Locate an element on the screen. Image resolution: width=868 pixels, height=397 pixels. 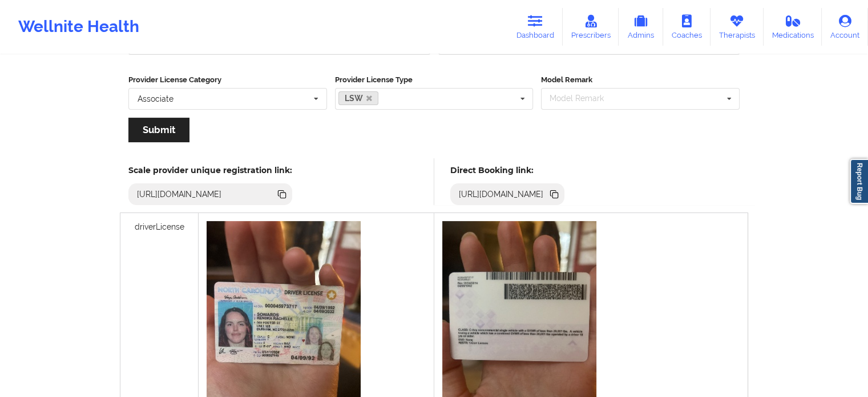
a: Admins is located at coordinates (641, 27).